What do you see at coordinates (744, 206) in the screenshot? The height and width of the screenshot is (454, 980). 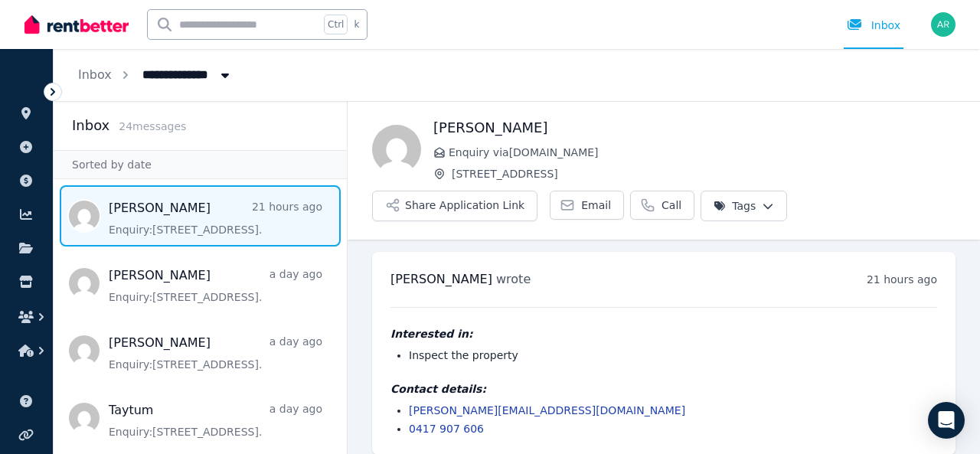 I see `button: Tags` at bounding box center [744, 206].